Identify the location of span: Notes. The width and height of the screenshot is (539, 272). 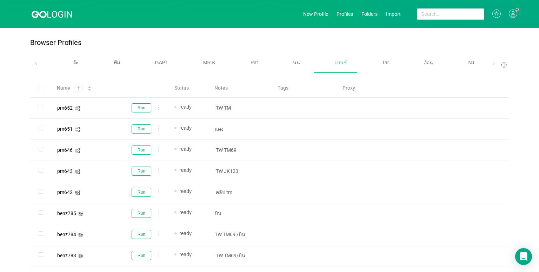
(221, 88).